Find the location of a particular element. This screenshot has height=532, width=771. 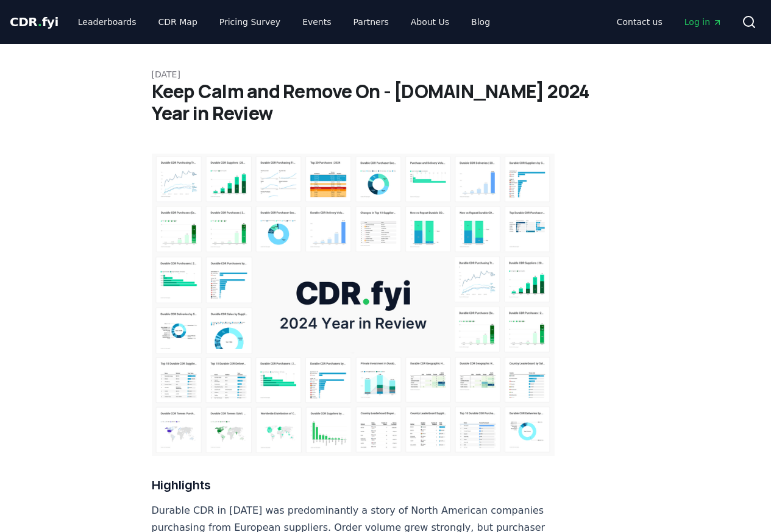

img: blog post image is located at coordinates (353, 305).